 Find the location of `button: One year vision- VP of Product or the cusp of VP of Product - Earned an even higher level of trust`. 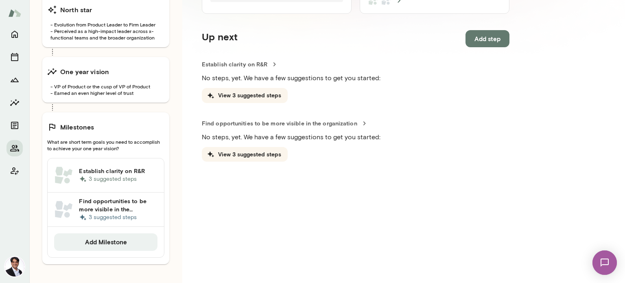

button: One year vision- VP of Product or the cusp of VP of Product - Earned an even higher level of trust is located at coordinates (106, 80).